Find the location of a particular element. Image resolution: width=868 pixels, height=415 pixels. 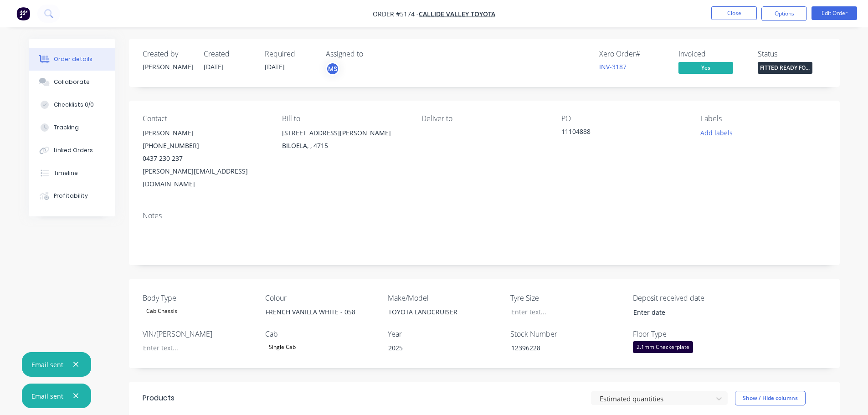

button: Options is located at coordinates (784, 14).